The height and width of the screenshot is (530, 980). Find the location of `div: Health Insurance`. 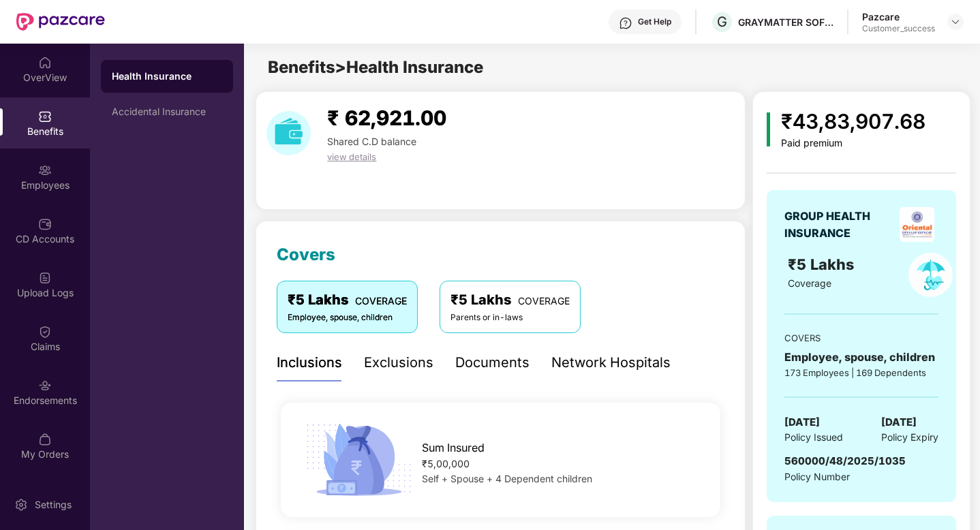

div: Health Insurance is located at coordinates (167, 77).